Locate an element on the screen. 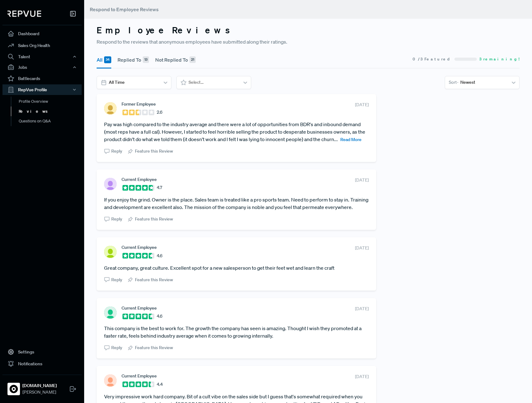 The width and height of the screenshot is (532, 403). span: 2.6 is located at coordinates (160, 112).